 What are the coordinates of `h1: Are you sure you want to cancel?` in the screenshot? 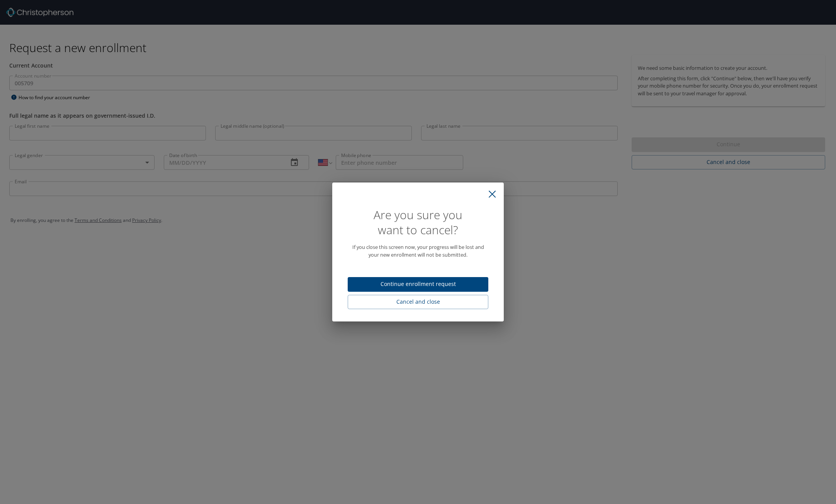 It's located at (418, 222).